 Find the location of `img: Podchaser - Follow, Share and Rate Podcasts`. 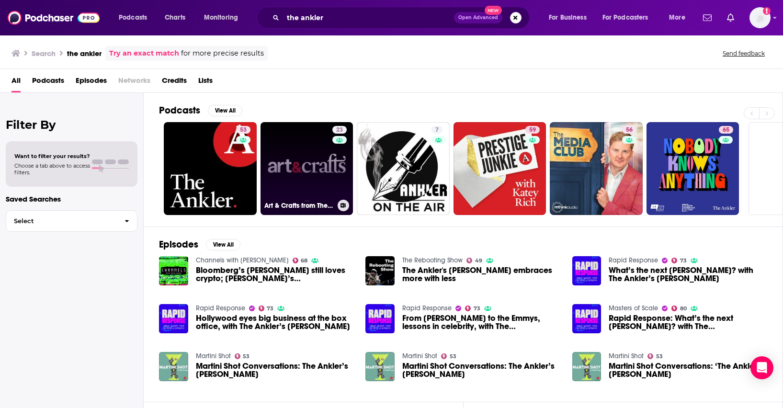

img: Podchaser - Follow, Share and Rate Podcasts is located at coordinates (54, 18).